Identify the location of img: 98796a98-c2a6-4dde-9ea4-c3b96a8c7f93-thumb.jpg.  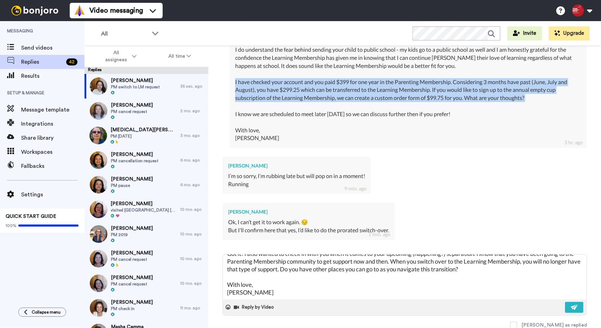
(99, 185).